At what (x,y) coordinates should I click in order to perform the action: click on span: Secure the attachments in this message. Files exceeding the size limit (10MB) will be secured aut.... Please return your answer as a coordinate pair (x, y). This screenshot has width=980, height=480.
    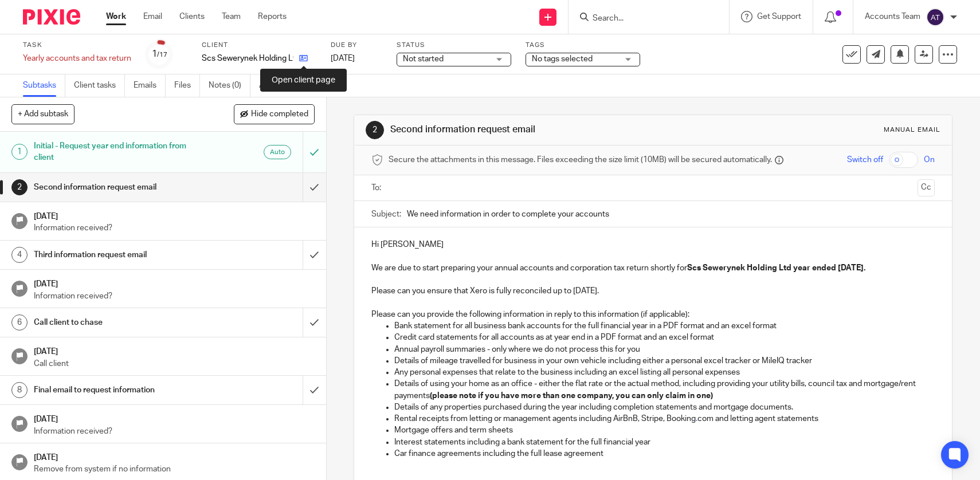
    Looking at the image, I should click on (580, 160).